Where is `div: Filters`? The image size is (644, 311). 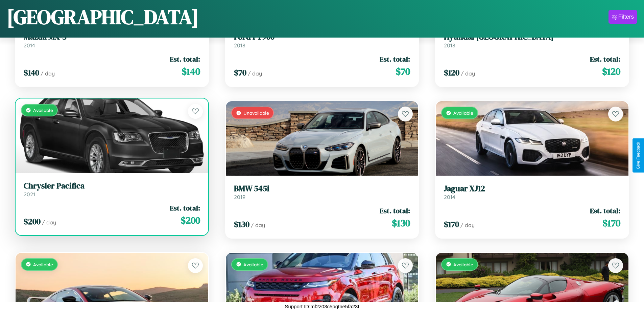 div: Filters is located at coordinates (626, 17).